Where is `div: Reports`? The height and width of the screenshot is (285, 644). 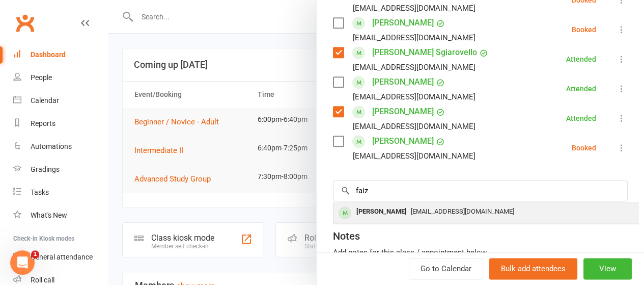
div: Reports is located at coordinates (42, 123).